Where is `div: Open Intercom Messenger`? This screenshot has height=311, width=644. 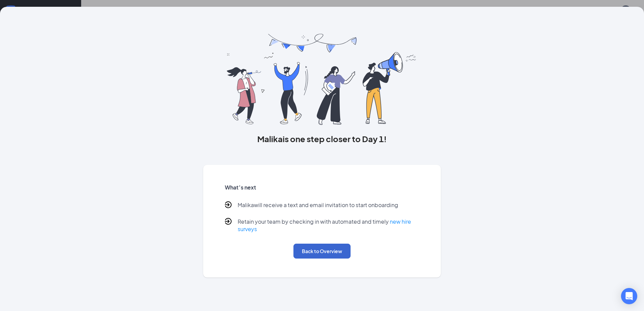 div: Open Intercom Messenger is located at coordinates (629, 296).